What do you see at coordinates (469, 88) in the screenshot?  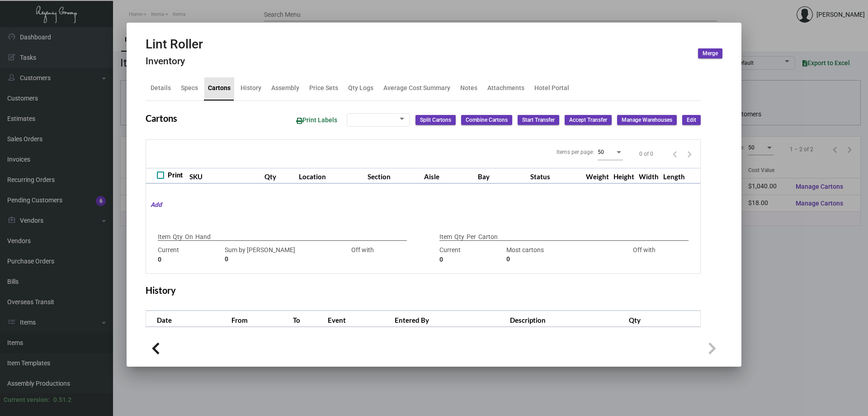 I see `div: Notes` at bounding box center [469, 88].